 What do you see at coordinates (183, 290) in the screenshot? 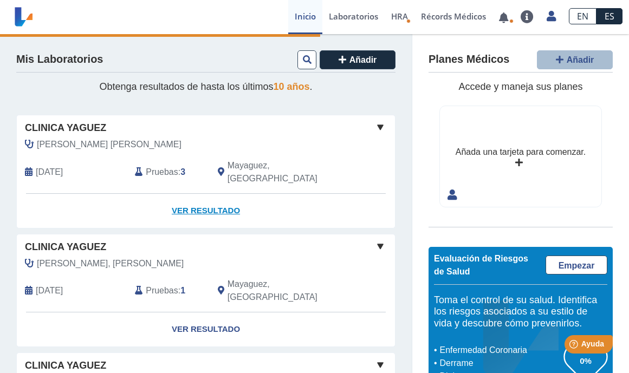
I see `b: 1` at bounding box center [183, 290].